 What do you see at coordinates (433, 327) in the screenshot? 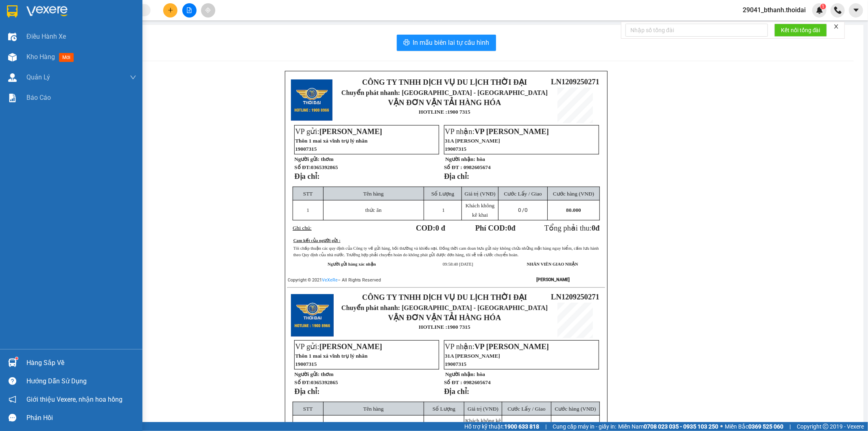
I see `strong: HOTLINE :` at bounding box center [433, 327].